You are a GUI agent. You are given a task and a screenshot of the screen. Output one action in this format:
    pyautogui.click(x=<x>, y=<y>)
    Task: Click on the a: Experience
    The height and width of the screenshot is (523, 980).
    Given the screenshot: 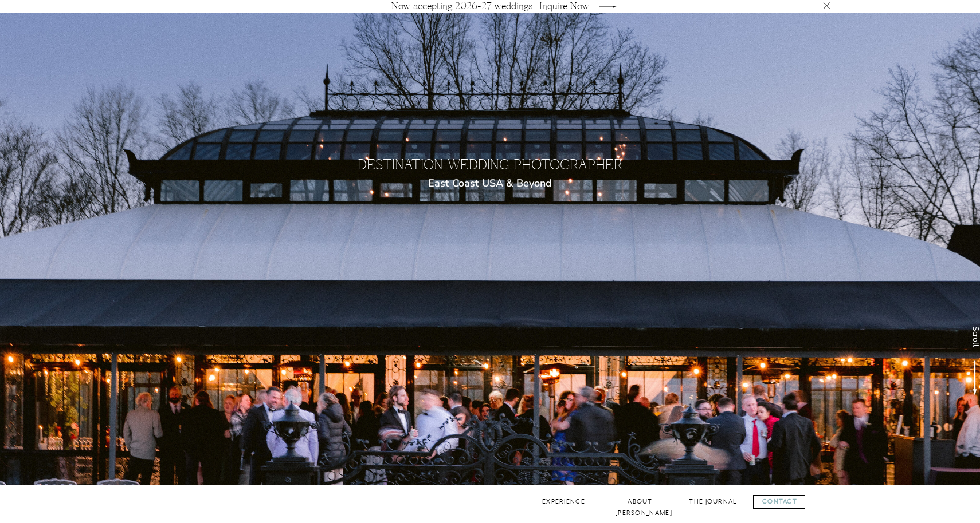 What is the action you would take?
    pyautogui.click(x=563, y=501)
    